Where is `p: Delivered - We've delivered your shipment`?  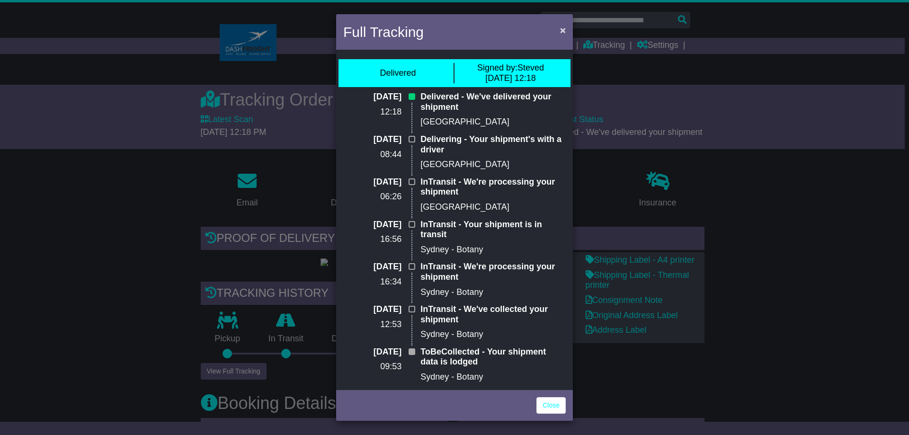 p: Delivered - We've delivered your shipment is located at coordinates (493, 102).